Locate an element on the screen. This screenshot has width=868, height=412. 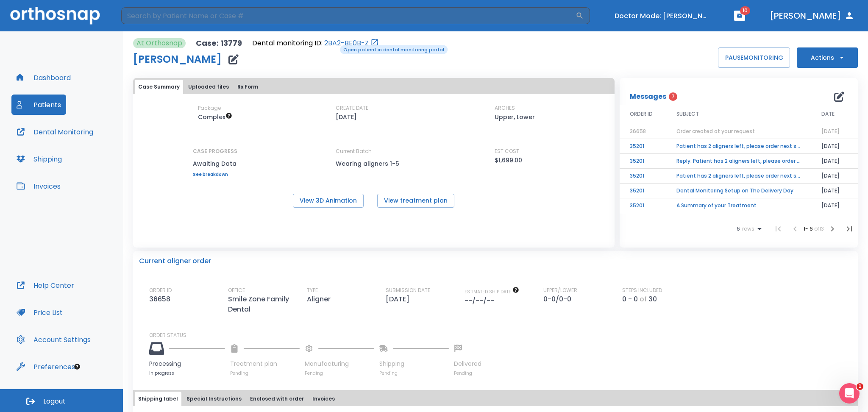
a: Price List is located at coordinates (39, 312).